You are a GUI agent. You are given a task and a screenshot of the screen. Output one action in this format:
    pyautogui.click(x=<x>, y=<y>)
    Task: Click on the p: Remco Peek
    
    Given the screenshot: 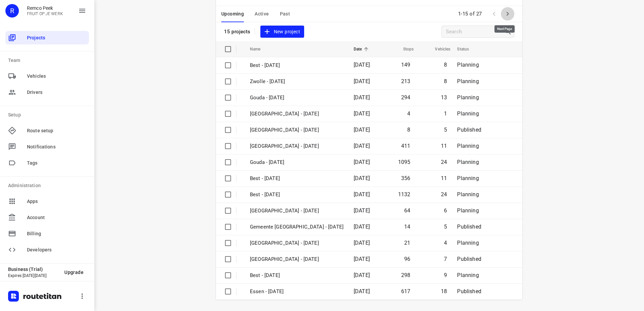 What is the action you would take?
    pyautogui.click(x=45, y=8)
    